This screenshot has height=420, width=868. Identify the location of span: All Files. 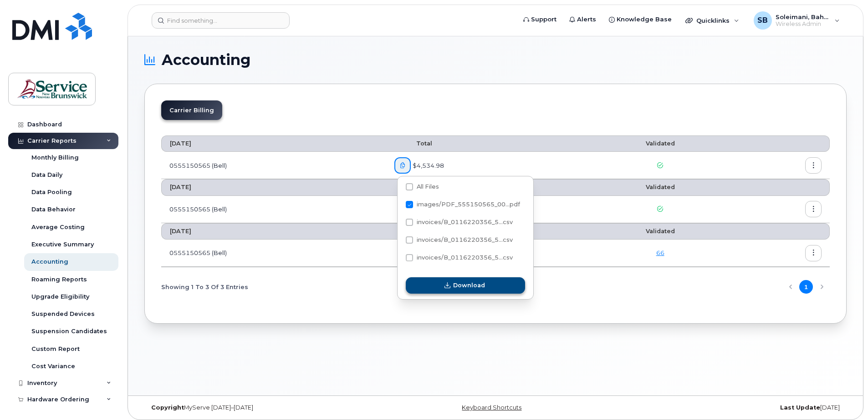
(428, 186).